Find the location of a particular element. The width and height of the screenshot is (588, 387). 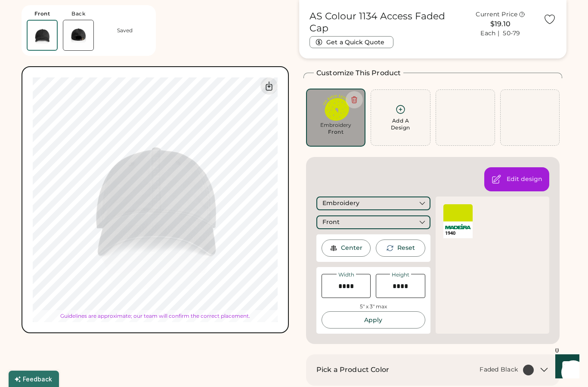

div: Guidelines are approximate; our team will confirm the correct placement. is located at coordinates (155, 316).